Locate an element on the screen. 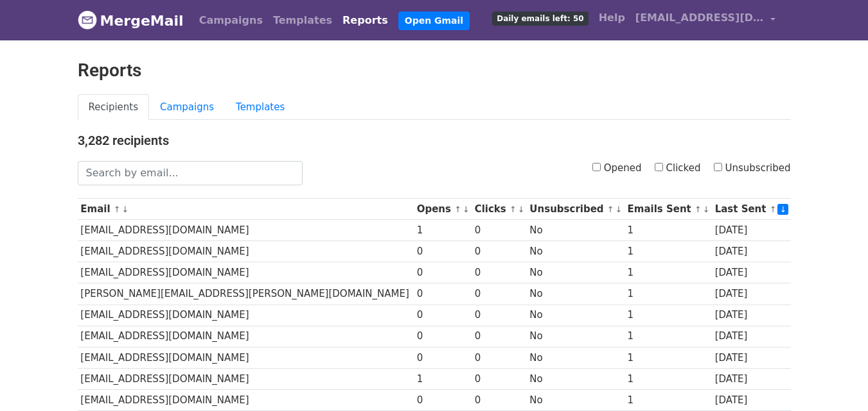 The width and height of the screenshot is (868, 411). input: Search by email... is located at coordinates (190, 173).